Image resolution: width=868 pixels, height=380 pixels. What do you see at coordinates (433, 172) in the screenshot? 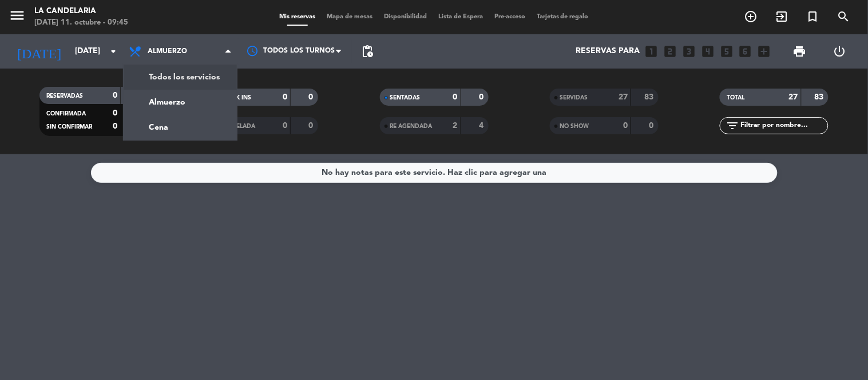
I see `div: No hay notas para este servicio. Haz clic para agregar una` at bounding box center [433, 172].